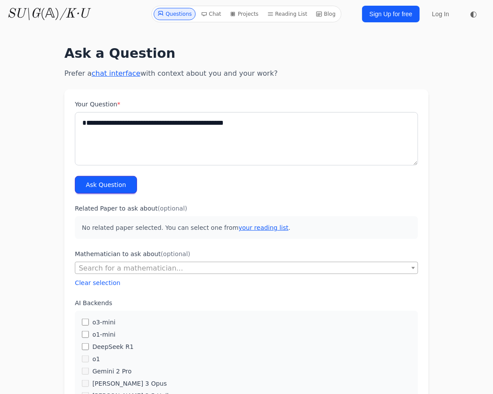  What do you see at coordinates (48, 14) in the screenshot?
I see `a: SU\G(𝔸)/K·U` at bounding box center [48, 14].